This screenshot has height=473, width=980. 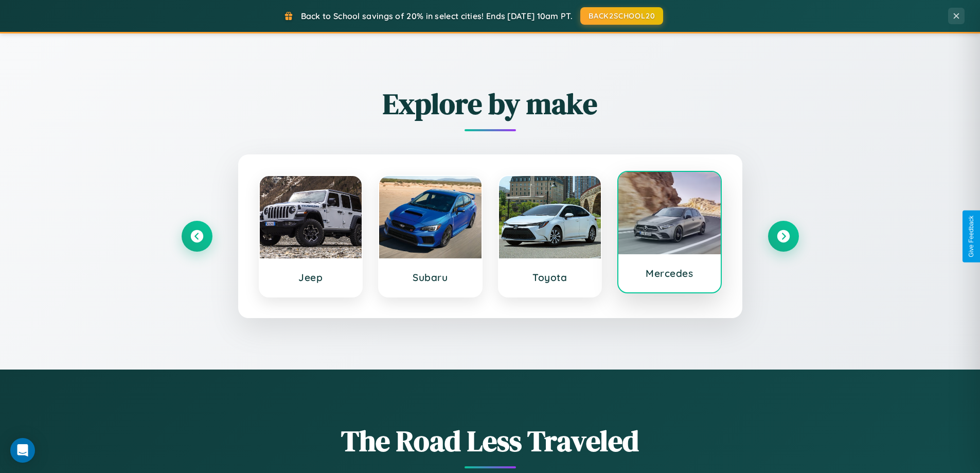 What do you see at coordinates (430, 277) in the screenshot?
I see `h3: Subaru` at bounding box center [430, 277].